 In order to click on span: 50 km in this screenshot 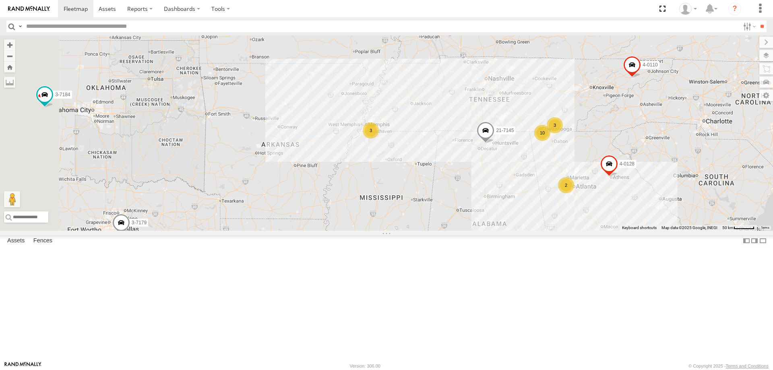, I will do `click(728, 228)`.